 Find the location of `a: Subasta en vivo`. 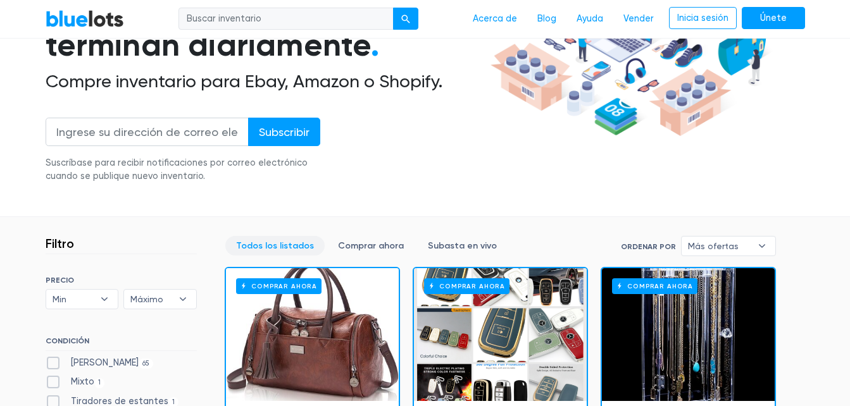

a: Subasta en vivo is located at coordinates (462, 246).